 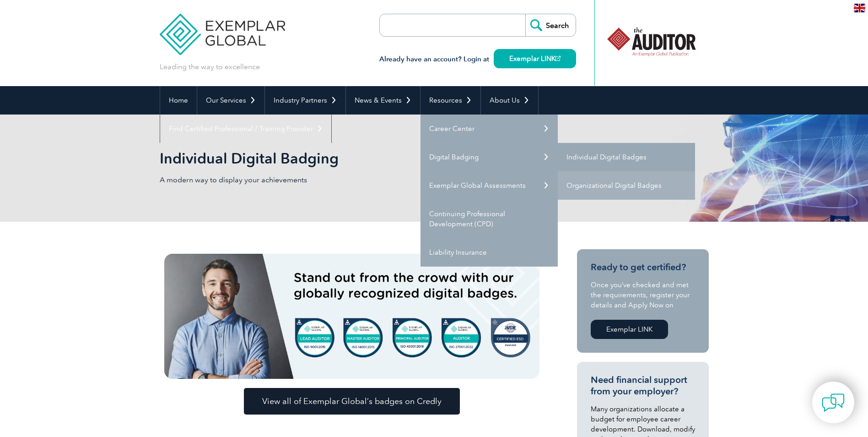 I want to click on p: Leading the way to excellence, so click(x=209, y=67).